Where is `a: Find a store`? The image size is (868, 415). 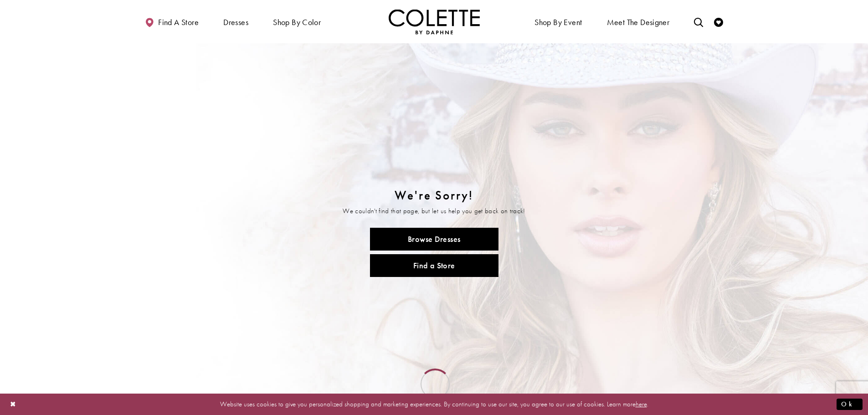
a: Find a store is located at coordinates (172, 21).